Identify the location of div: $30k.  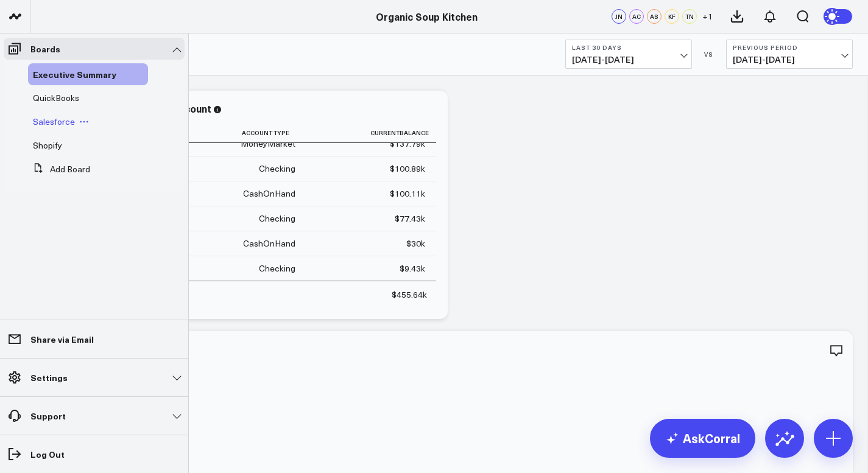
(415, 243).